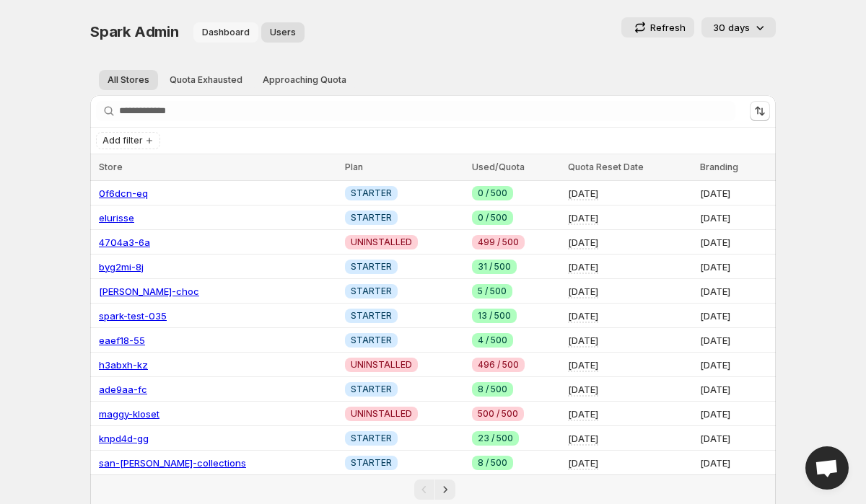  What do you see at coordinates (605, 167) in the screenshot?
I see `span: Quota Reset Date` at bounding box center [605, 167].